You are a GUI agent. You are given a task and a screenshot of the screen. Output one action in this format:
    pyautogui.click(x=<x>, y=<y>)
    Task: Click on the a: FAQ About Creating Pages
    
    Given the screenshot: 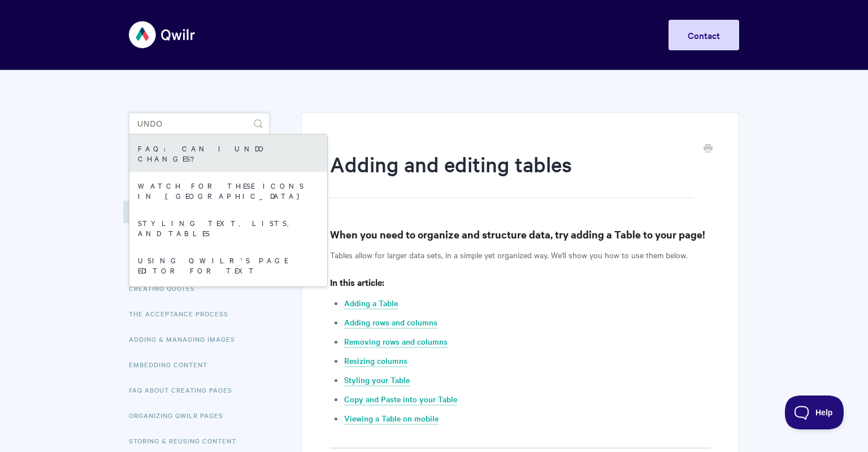 What is the action you would take?
    pyautogui.click(x=185, y=390)
    